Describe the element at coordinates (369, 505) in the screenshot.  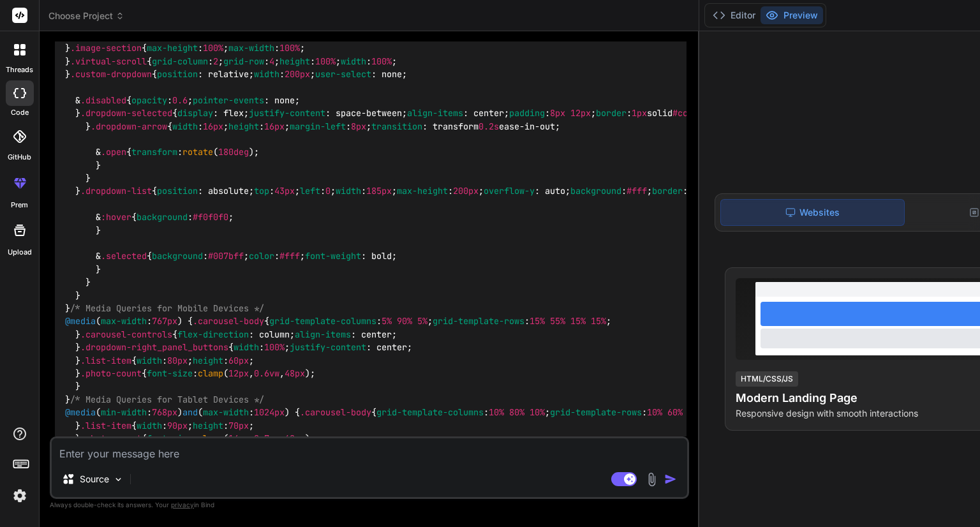
I see `p: Always double-check its answers. Your in Bind` at that location.